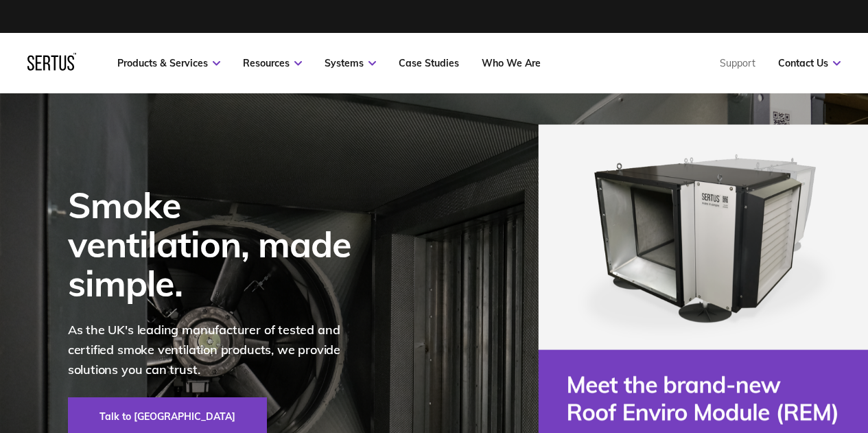 The width and height of the screenshot is (868, 433). Describe the element at coordinates (429, 63) in the screenshot. I see `a: Case Studies` at that location.